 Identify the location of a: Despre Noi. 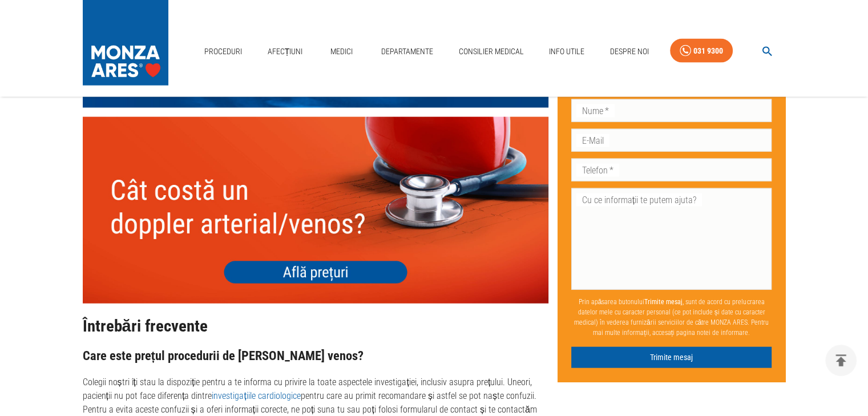
(630, 51).